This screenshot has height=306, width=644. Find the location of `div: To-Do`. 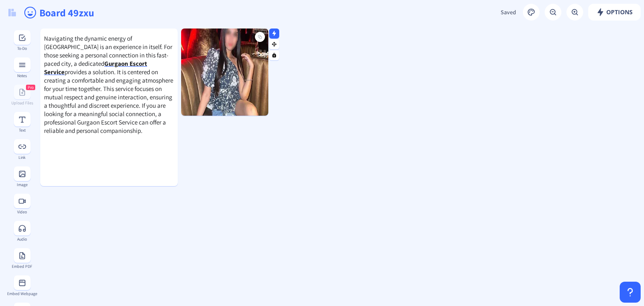

div: To-Do is located at coordinates (22, 48).